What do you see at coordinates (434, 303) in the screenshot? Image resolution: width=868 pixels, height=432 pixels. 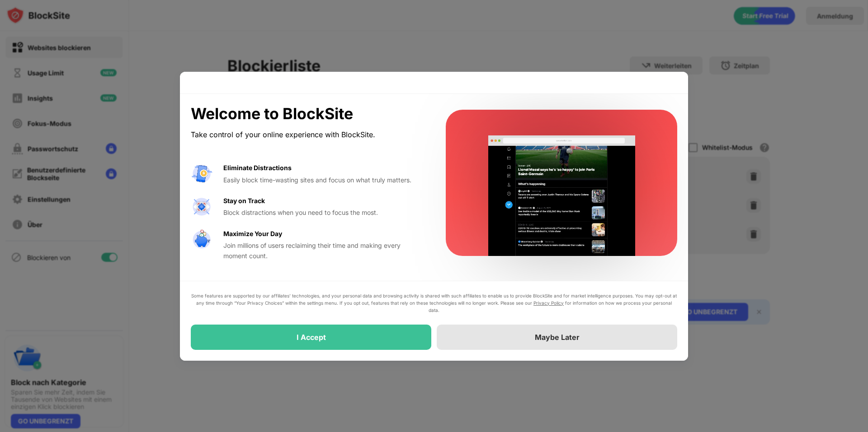 I see `div: Some features are supported by our affiliates’ technologies, and your personal data and browsing ...` at bounding box center [434, 303].